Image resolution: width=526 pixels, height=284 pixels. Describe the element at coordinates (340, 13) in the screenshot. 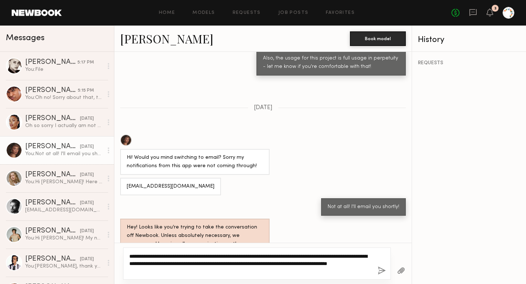

I see `a: Favorites` at that location.